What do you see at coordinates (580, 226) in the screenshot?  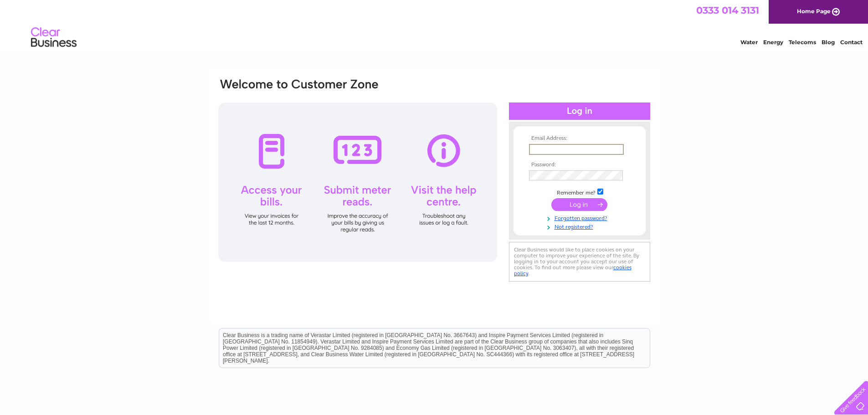 I see `a: Not registered?` at bounding box center [580, 226].